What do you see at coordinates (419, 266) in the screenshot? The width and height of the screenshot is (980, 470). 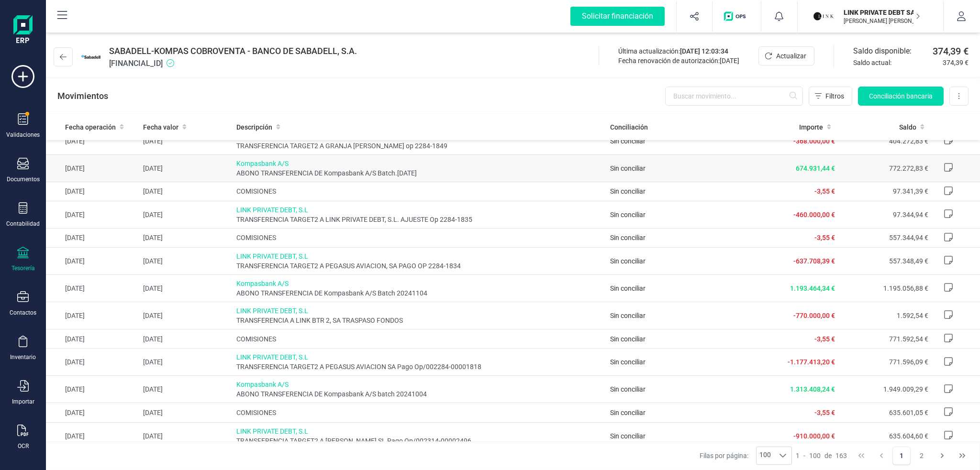 I see `span: TRANSFERENCIA TARGET2 A PEGASUS AVIACION, SA PAGO OP 2284-1834` at bounding box center [419, 266].